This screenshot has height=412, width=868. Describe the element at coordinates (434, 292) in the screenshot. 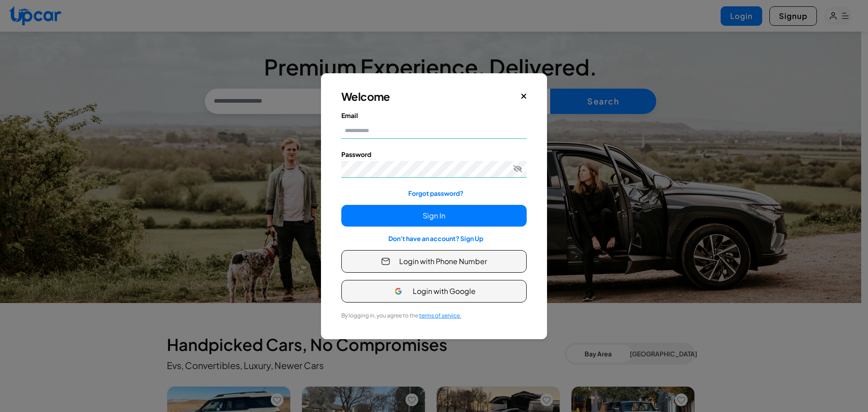

I see `button: Login with Google` at that location.